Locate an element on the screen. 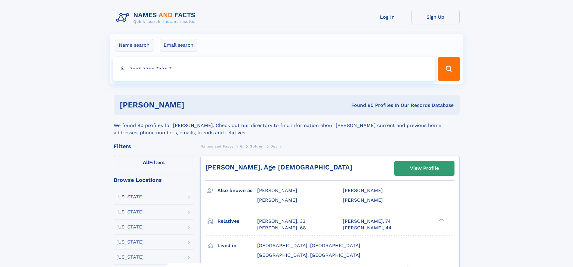  span: Devin is located at coordinates (275, 146).